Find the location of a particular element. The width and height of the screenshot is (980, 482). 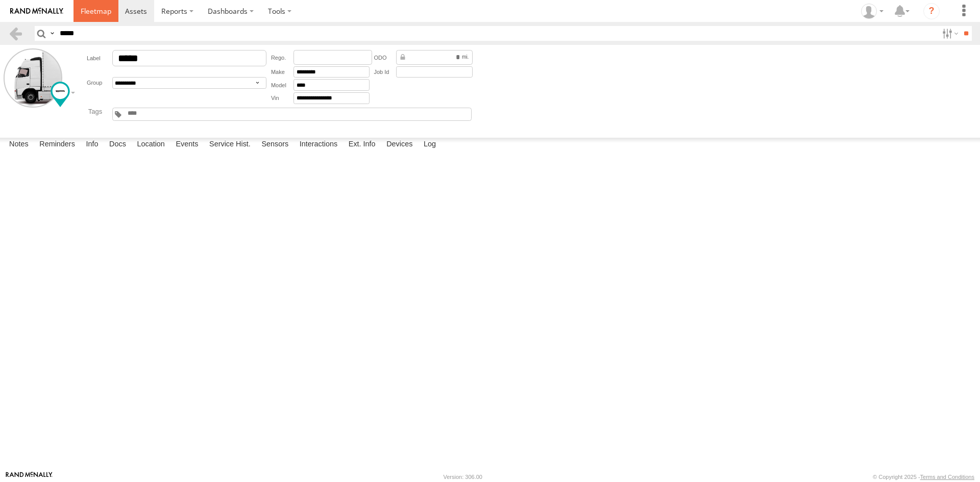

label: Sensors is located at coordinates (275, 145).